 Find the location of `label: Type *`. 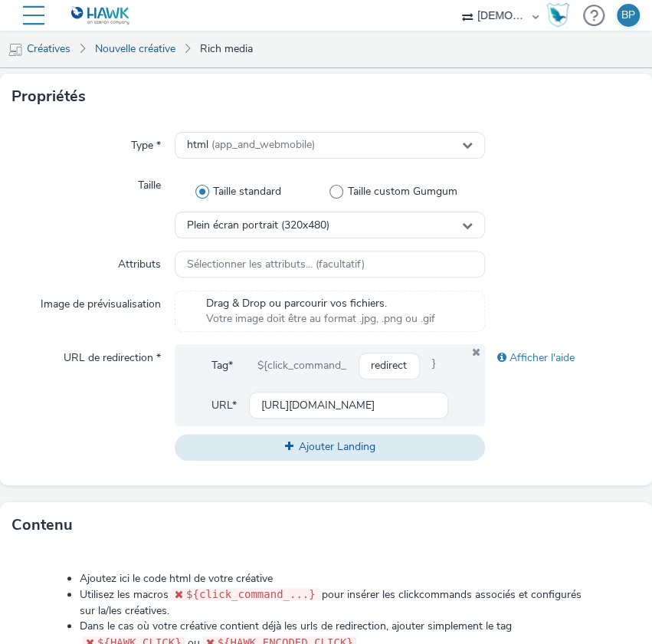

label: Type * is located at coordinates (146, 142).